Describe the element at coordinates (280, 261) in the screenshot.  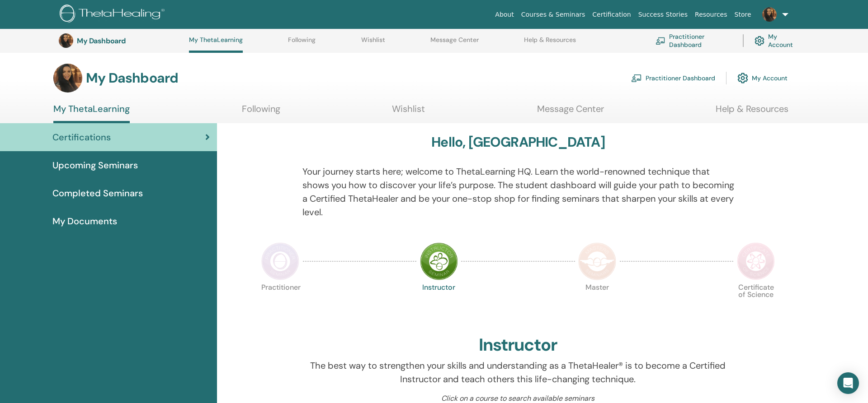
I see `img: Practitioner` at that location.